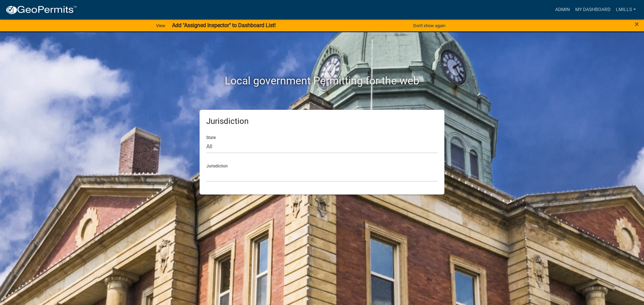 The image size is (644, 305). I want to click on a: lmills, so click(626, 10).